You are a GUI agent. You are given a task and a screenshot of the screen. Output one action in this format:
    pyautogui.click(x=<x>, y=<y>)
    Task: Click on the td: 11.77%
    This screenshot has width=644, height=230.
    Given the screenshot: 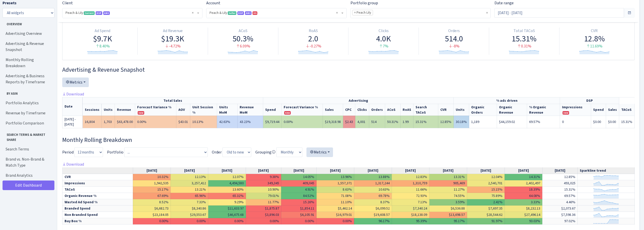 What is the action you would take?
    pyautogui.click(x=264, y=203)
    